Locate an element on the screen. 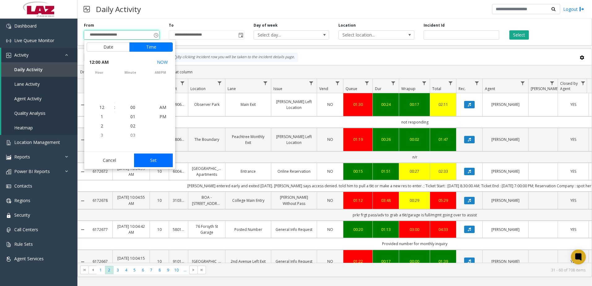  a: 00:20 is located at coordinates (358, 230).